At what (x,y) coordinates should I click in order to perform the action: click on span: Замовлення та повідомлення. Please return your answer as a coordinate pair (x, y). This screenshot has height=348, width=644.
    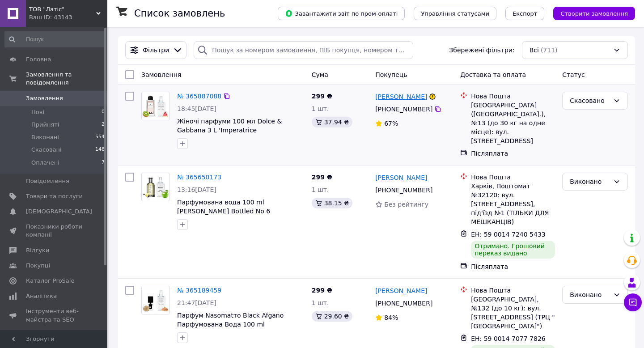
    Looking at the image, I should click on (67, 79).